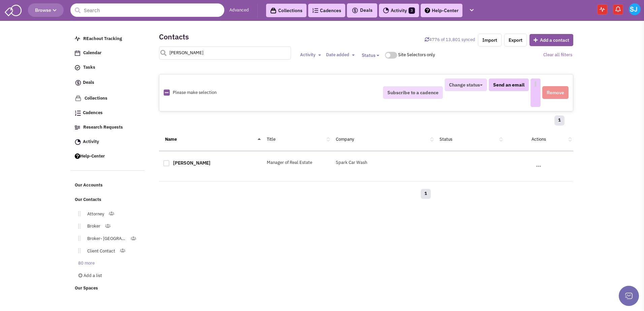 This screenshot has height=311, width=644. Describe the element at coordinates (108, 53) in the screenshot. I see `a: Calendar` at that location.